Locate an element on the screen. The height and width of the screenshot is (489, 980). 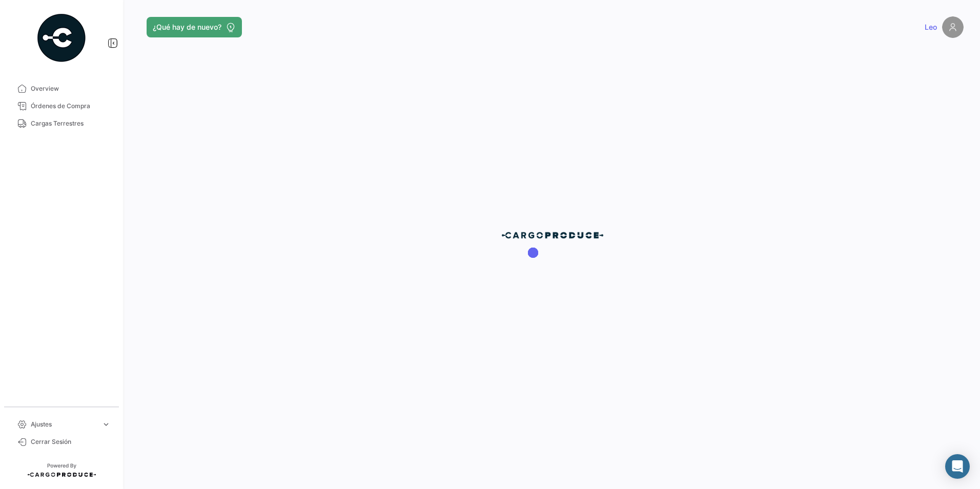
img: cp-blue.png is located at coordinates (552, 236).